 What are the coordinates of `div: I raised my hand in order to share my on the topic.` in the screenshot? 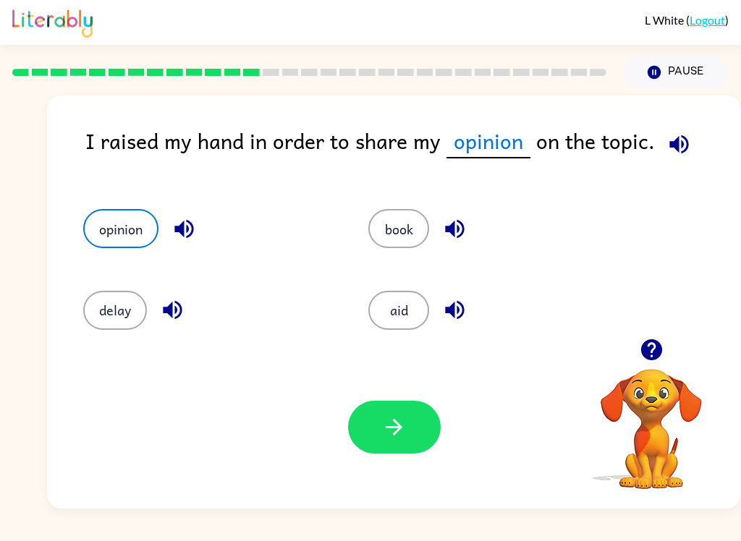 It's located at (413, 152).